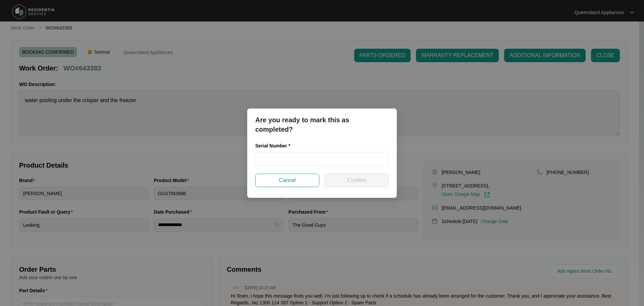 This screenshot has width=644, height=306. I want to click on p: completed?, so click(322, 129).